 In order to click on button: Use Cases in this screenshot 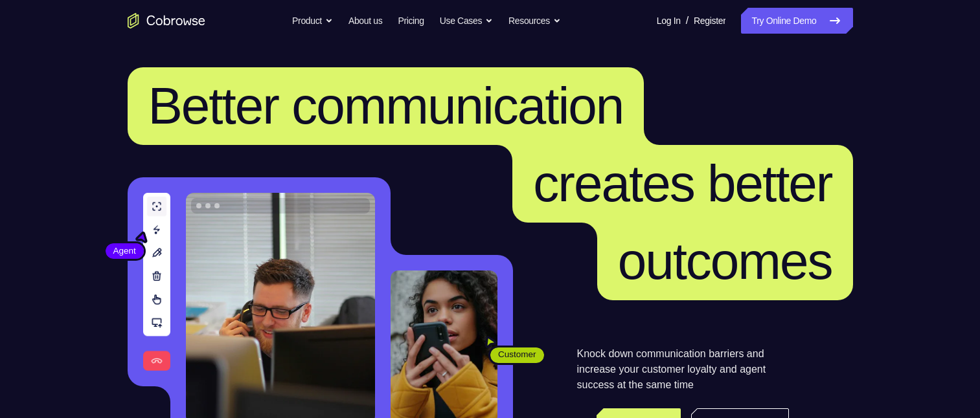, I will do `click(466, 20)`.